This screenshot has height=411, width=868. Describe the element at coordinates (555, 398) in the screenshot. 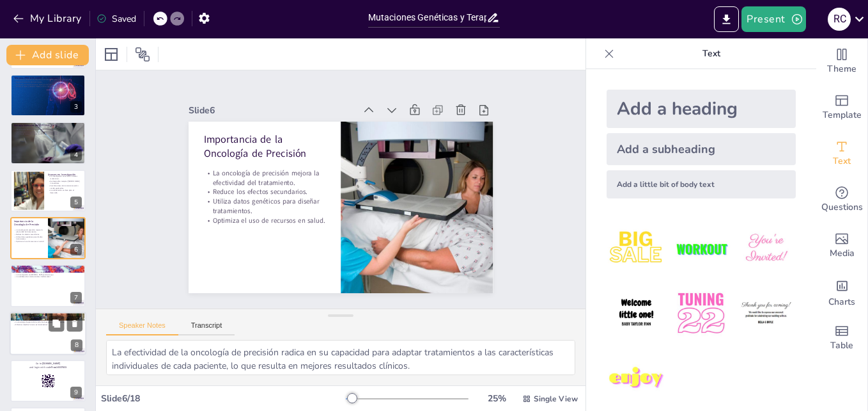

I see `span: Single View` at that location.